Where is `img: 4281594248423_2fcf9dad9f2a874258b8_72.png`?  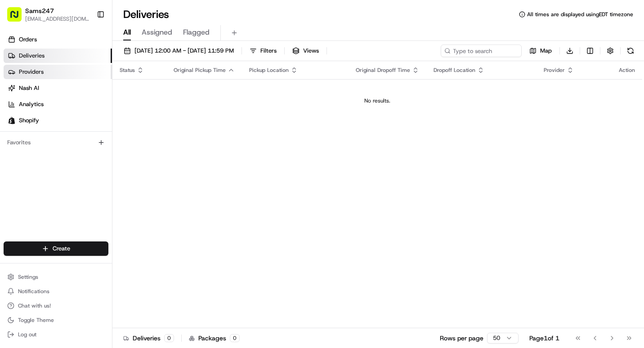
img: 4281594248423_2fcf9dad9f2a874258b8_72.png is located at coordinates (27, 94).